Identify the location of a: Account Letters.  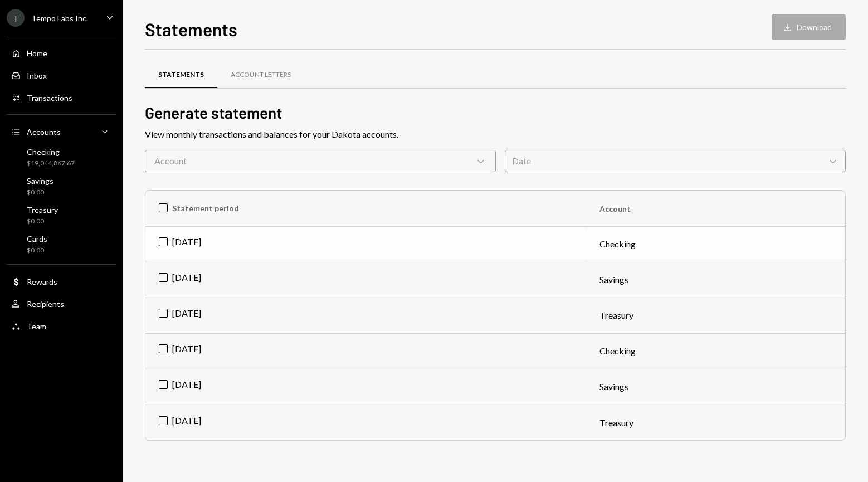
(261, 75).